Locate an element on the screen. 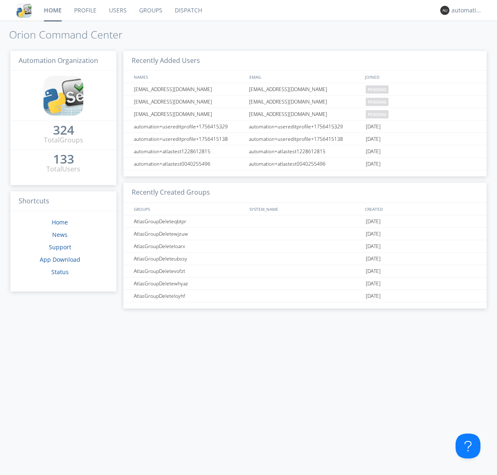  div: Total Groups is located at coordinates (63, 140).